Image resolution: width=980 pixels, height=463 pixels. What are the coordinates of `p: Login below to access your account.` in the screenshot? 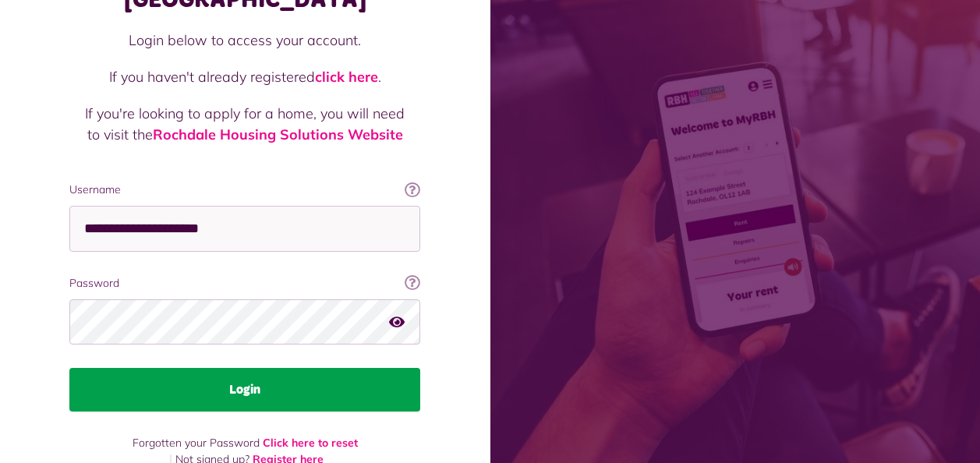 It's located at (244, 39).